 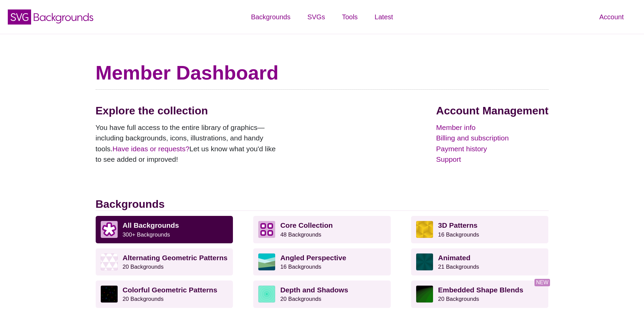 I want to click on a: Have ideas or requests?, so click(x=151, y=148).